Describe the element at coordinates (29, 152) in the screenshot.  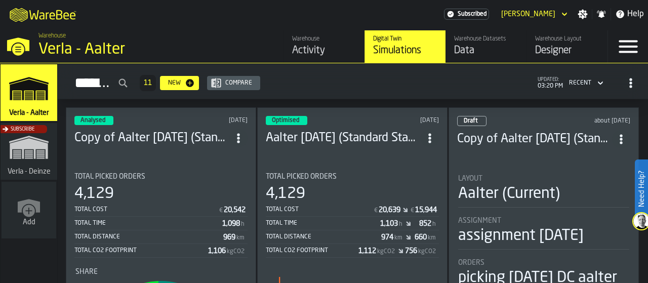
I see `a: link-to-/wh/i/2d6266f4-b997-4dbc-9aa0-e1f6b8414380/simulations` at that location.